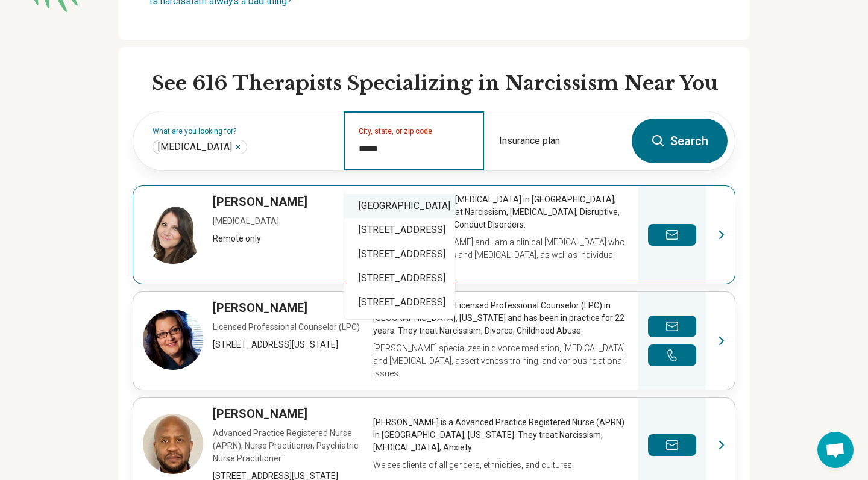  What do you see at coordinates (238, 147) in the screenshot?
I see `button: Narcissistic Personality` at bounding box center [238, 147].